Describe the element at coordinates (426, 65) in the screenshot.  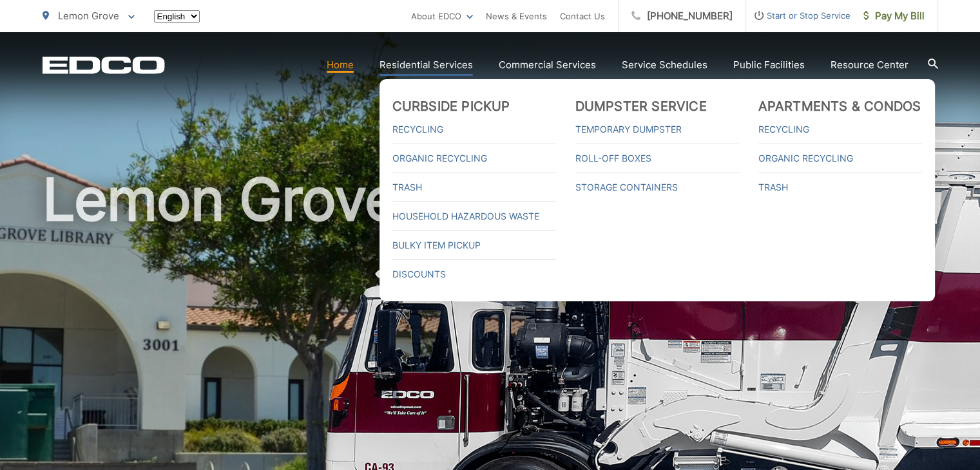
I see `a: Residential Services` at that location.